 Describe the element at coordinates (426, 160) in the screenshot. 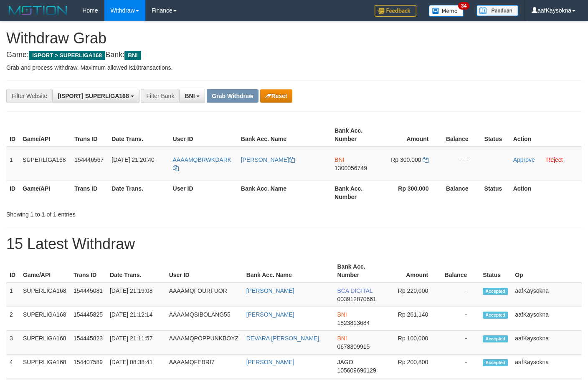

I see `a: Copy 300000 to clipboard` at that location.